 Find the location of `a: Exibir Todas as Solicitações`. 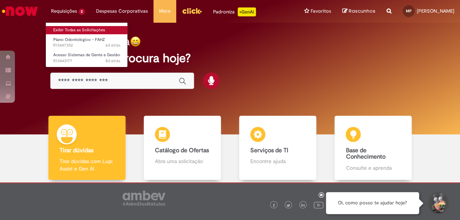

a: Exibir Todas as Solicitações is located at coordinates (87, 30).